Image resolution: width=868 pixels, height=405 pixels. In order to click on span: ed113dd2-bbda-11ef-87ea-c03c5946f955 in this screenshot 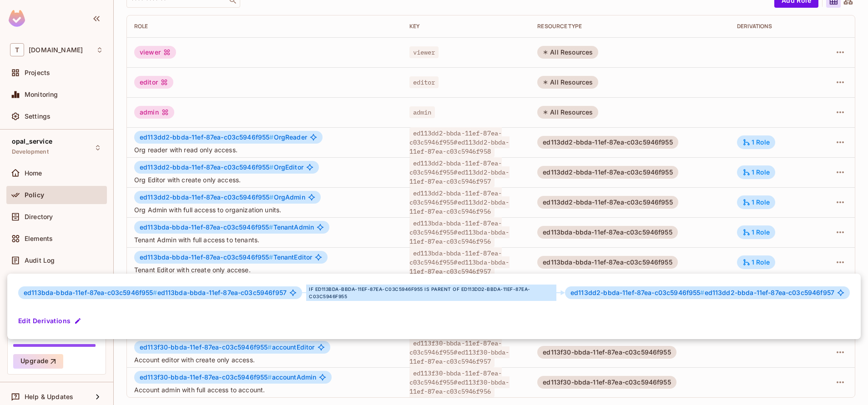, I will do `click(637, 292)`.